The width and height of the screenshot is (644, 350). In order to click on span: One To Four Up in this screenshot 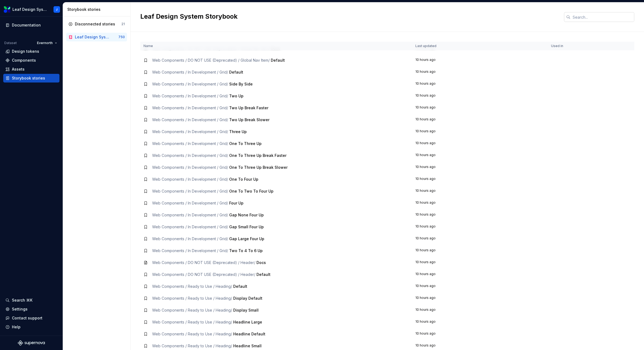, I will do `click(244, 179)`.